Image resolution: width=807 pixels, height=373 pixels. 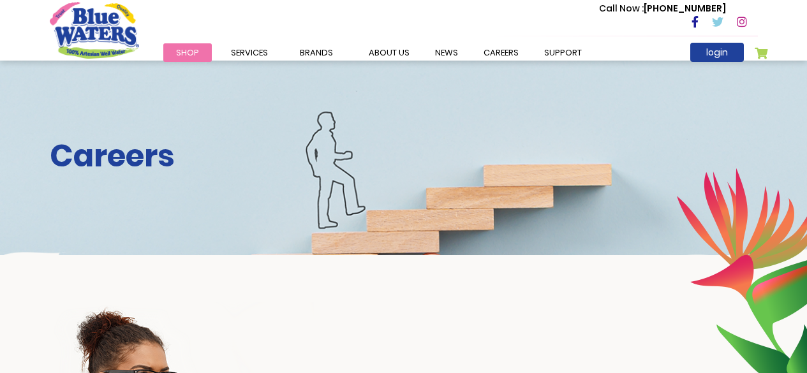 What do you see at coordinates (622, 8) in the screenshot?
I see `span: Call Now :` at bounding box center [622, 8].